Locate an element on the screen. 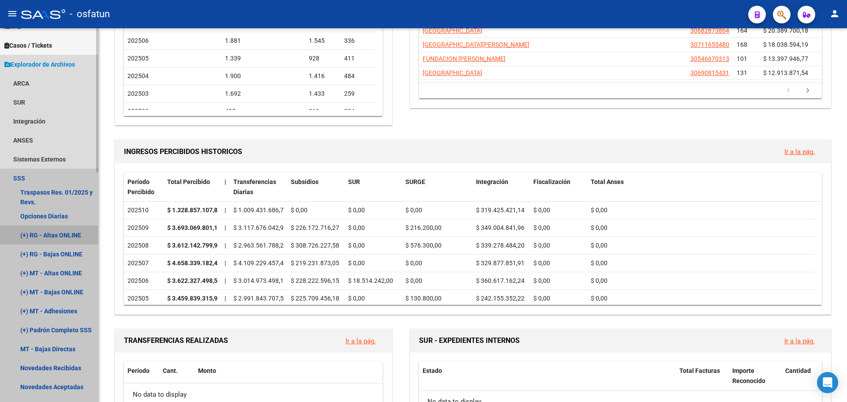 This screenshot has width=847, height=402. span: Cantidad is located at coordinates (798, 371).